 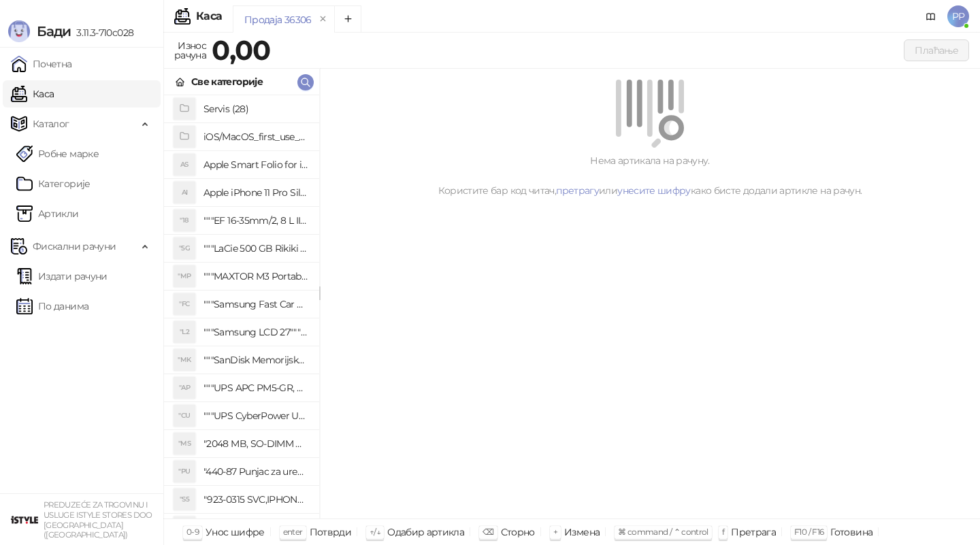 What do you see at coordinates (256, 388) in the screenshot?
I see `h4: """UPS APC PM5-GR, Essential Surge Arrest,5 utic_nica"""` at bounding box center [256, 388].